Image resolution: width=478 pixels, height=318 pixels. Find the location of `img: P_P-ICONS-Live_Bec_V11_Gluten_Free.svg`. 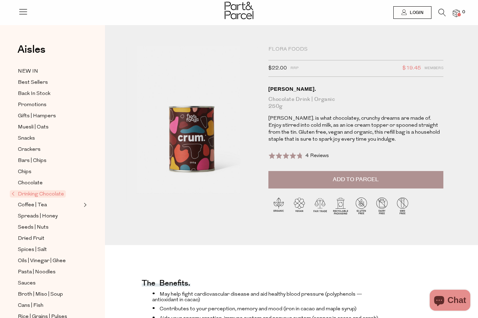

img: P_P-ICONS-Live_Bec_V11_Gluten_Free.svg is located at coordinates (361, 206).